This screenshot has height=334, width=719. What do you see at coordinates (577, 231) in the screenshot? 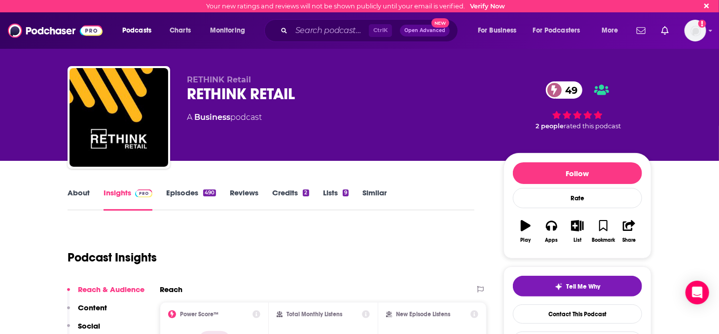
I see `button: List` at bounding box center [577, 231].